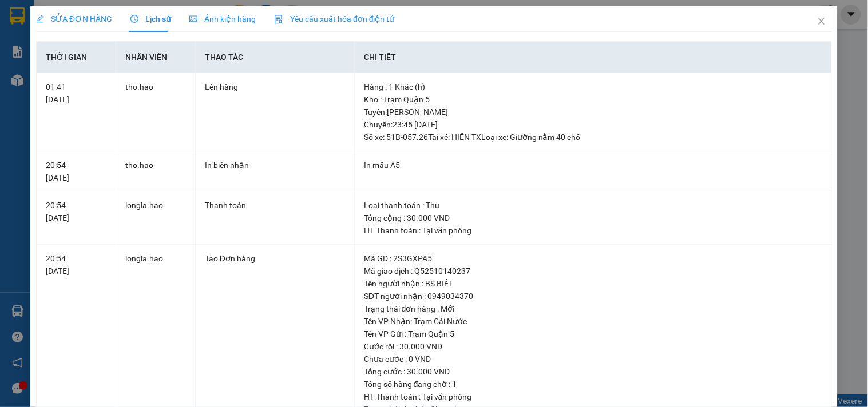 The height and width of the screenshot is (407, 868). Describe the element at coordinates (223, 19) in the screenshot. I see `span: Ảnh kiện hàng` at that location.